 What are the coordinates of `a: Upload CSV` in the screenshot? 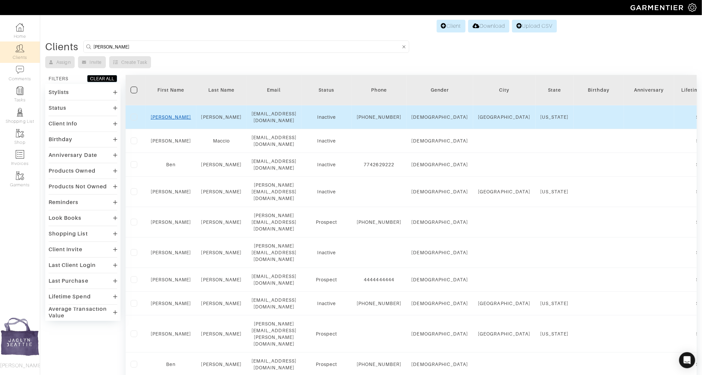 It's located at (535, 26).